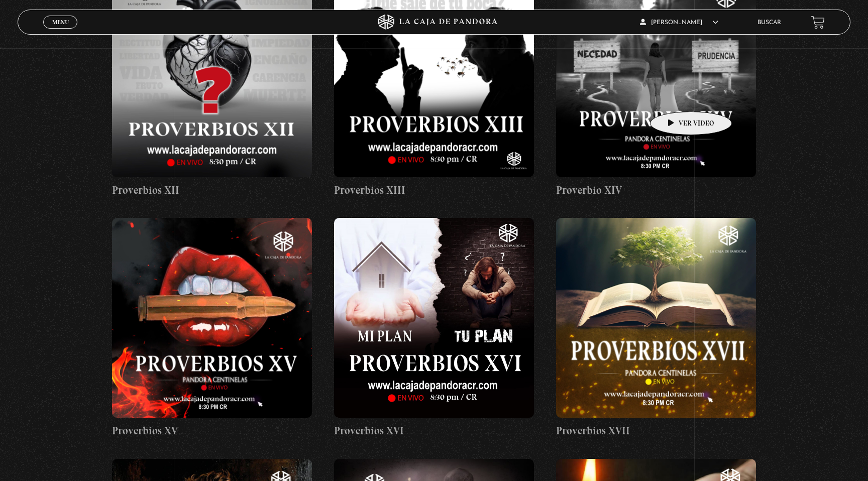 This screenshot has width=868, height=481. What do you see at coordinates (212, 190) in the screenshot?
I see `h4: Proverbios XII` at bounding box center [212, 190].